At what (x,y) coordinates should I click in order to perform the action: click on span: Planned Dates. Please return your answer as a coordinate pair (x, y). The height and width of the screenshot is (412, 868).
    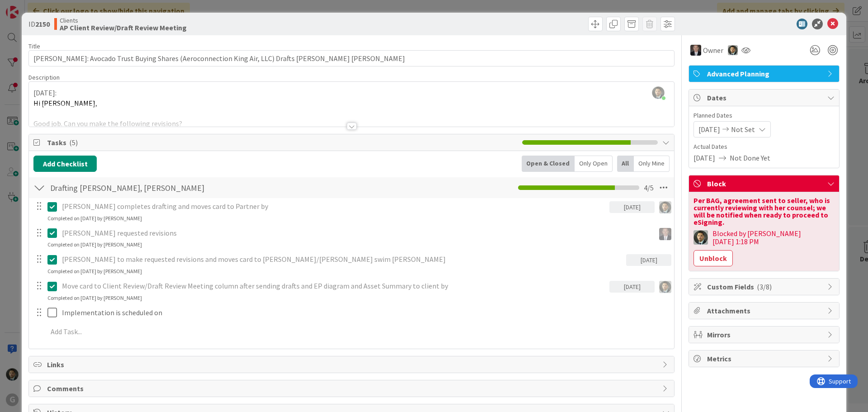
    Looking at the image, I should click on (764, 115).